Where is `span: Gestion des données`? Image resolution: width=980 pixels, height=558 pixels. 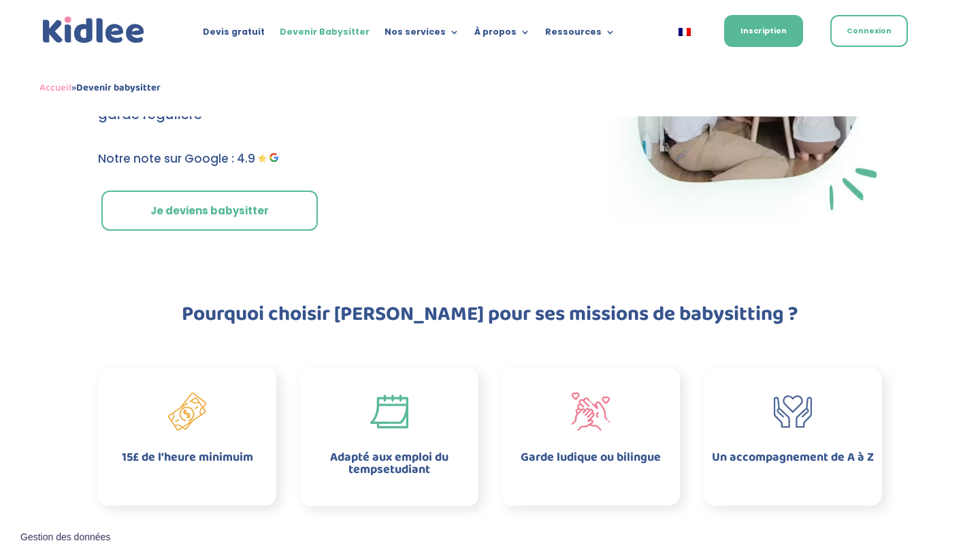 span: Gestion des données is located at coordinates (65, 538).